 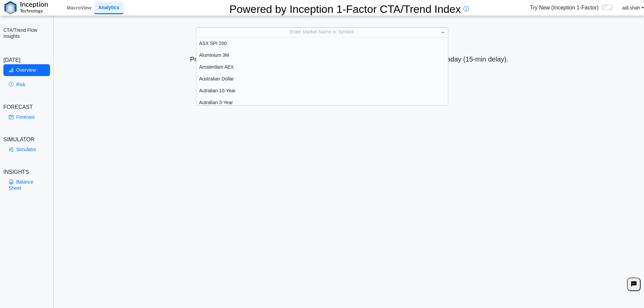 What do you see at coordinates (322, 43) in the screenshot?
I see `div: ASX SPI 200` at bounding box center [322, 43].